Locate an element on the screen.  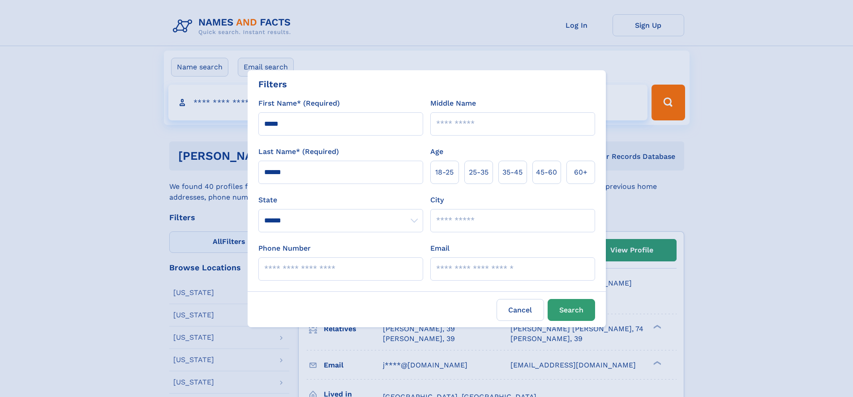
label: First Name* (Required) is located at coordinates (299, 103).